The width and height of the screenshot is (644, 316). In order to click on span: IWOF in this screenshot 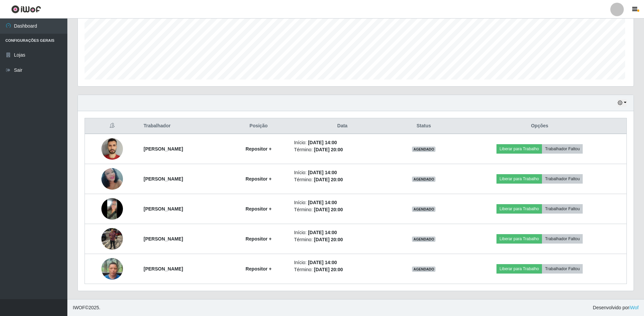, I will do `click(79, 307)`.